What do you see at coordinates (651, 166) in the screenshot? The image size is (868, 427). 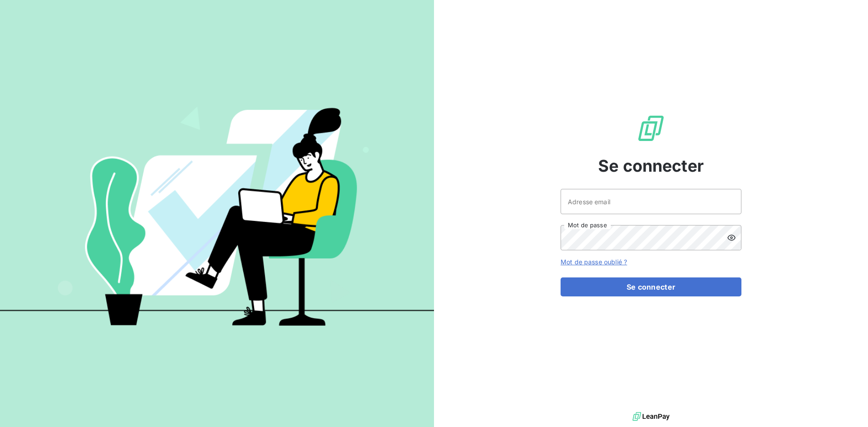 I see `span: Se connecter` at bounding box center [651, 166].